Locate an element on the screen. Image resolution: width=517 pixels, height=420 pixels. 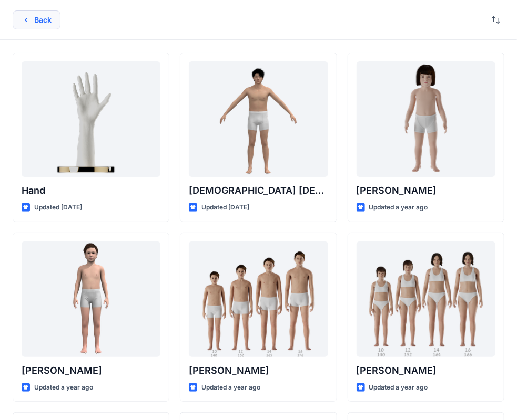
p: Hand is located at coordinates (91, 191).